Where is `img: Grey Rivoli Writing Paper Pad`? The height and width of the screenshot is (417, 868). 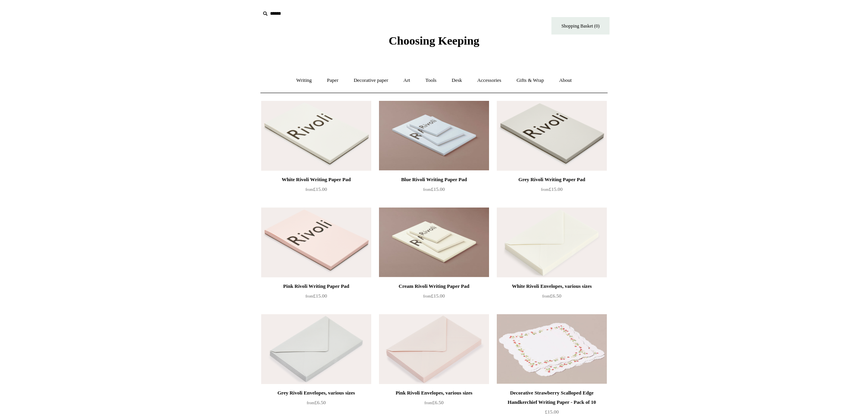 img: Grey Rivoli Writing Paper Pad is located at coordinates (552, 135).